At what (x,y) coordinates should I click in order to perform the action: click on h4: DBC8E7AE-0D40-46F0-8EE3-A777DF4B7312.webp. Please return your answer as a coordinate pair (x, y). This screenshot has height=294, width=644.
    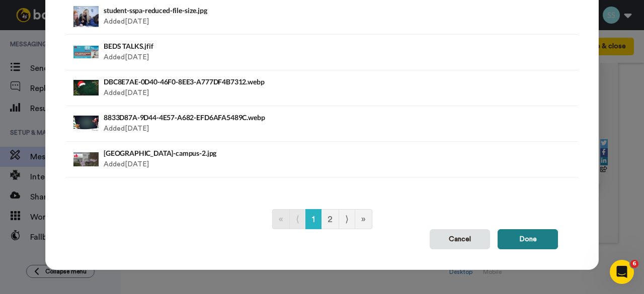
    Looking at the image, I should click on (273, 82).